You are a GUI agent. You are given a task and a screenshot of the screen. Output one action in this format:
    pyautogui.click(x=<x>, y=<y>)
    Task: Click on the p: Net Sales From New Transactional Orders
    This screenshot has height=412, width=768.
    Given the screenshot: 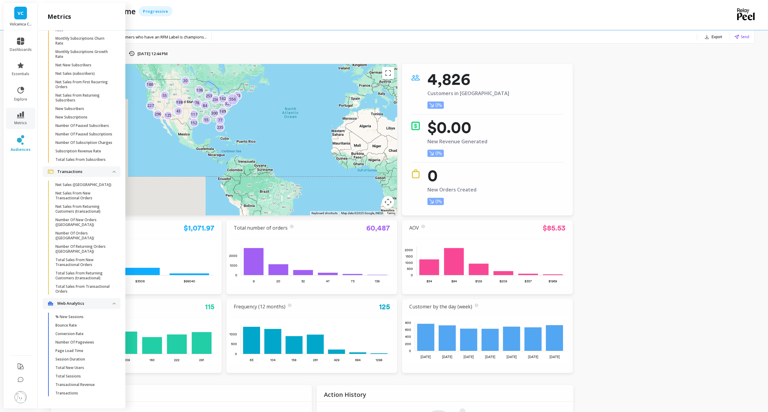 What is the action you would take?
    pyautogui.click(x=84, y=196)
    